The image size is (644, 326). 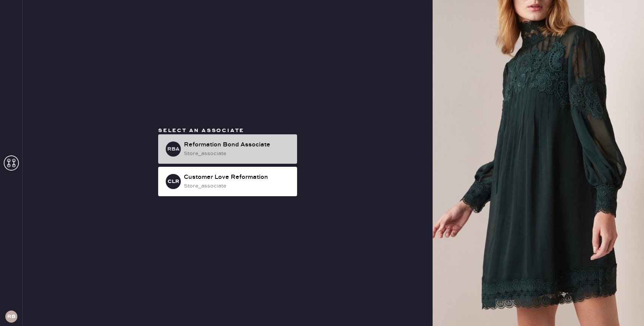 I want to click on div: Reformation Bond Associate, so click(x=237, y=145).